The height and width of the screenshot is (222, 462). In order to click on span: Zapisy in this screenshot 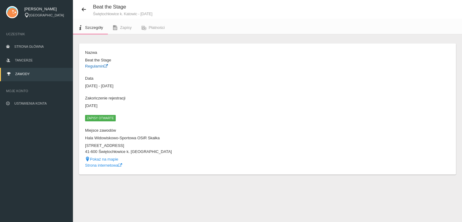, I will do `click(126, 27)`.